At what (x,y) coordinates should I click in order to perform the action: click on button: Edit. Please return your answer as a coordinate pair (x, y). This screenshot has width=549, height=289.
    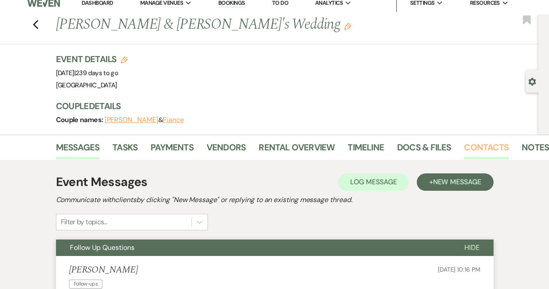
    Looking at the image, I should click on (348, 26).